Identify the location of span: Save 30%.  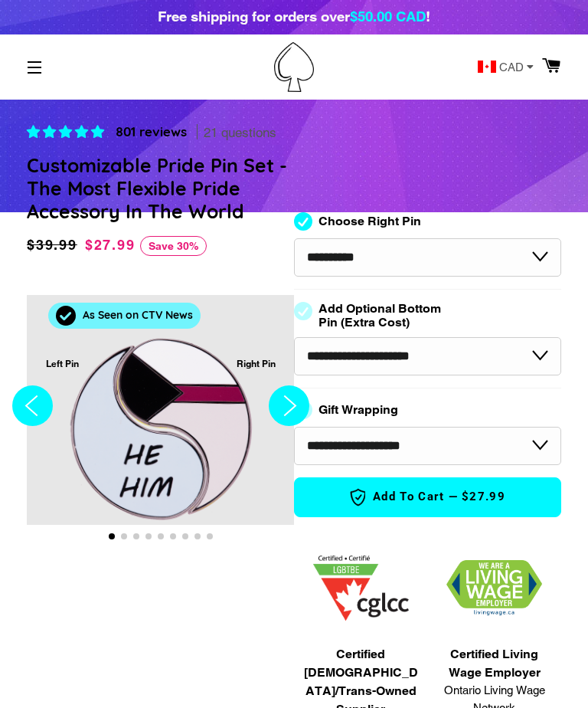
(173, 246).